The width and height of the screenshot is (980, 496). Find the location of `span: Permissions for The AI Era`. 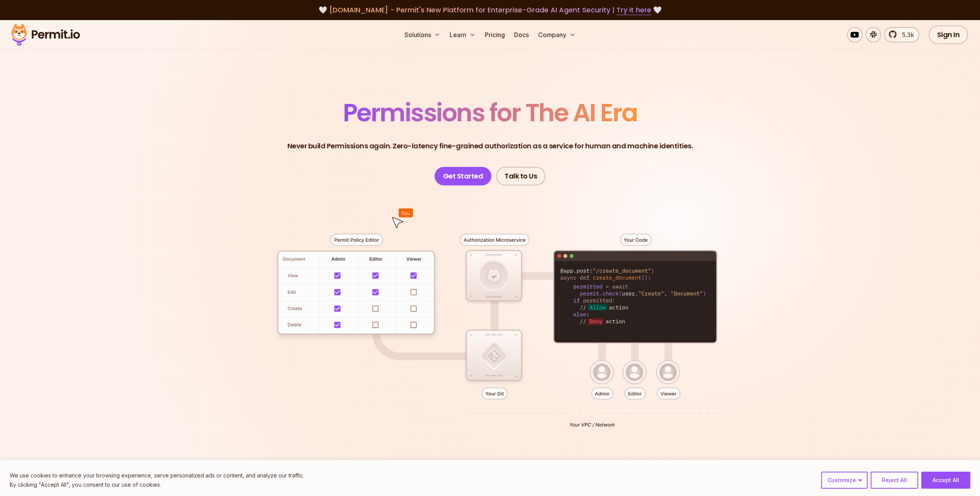

span: Permissions for The AI Era is located at coordinates (490, 113).